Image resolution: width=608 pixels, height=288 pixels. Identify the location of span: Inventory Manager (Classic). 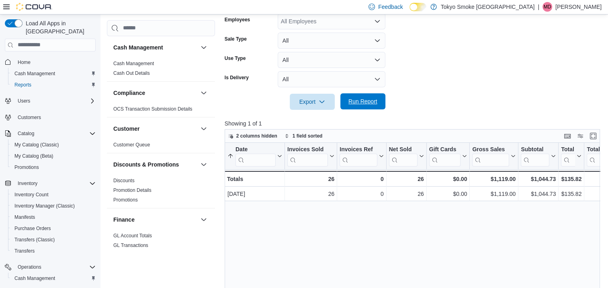
(45, 206).